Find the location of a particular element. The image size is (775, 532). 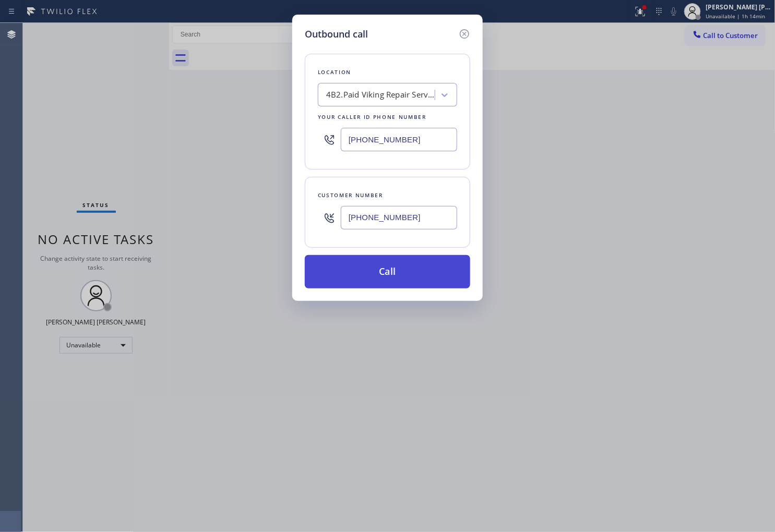

button: Call is located at coordinates (387, 272).